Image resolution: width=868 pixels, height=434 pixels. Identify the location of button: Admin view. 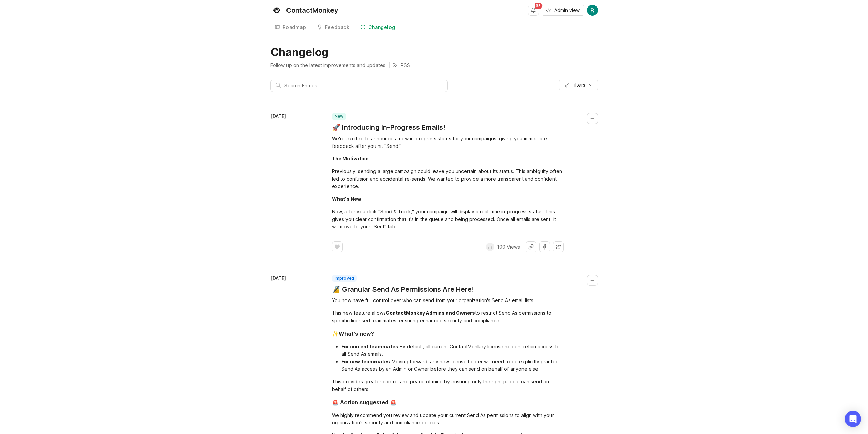
(563, 10).